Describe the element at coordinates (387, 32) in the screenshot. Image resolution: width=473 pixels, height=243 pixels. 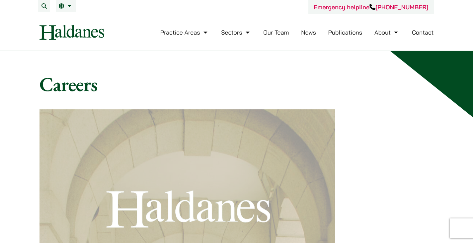
I see `a: About` at that location.